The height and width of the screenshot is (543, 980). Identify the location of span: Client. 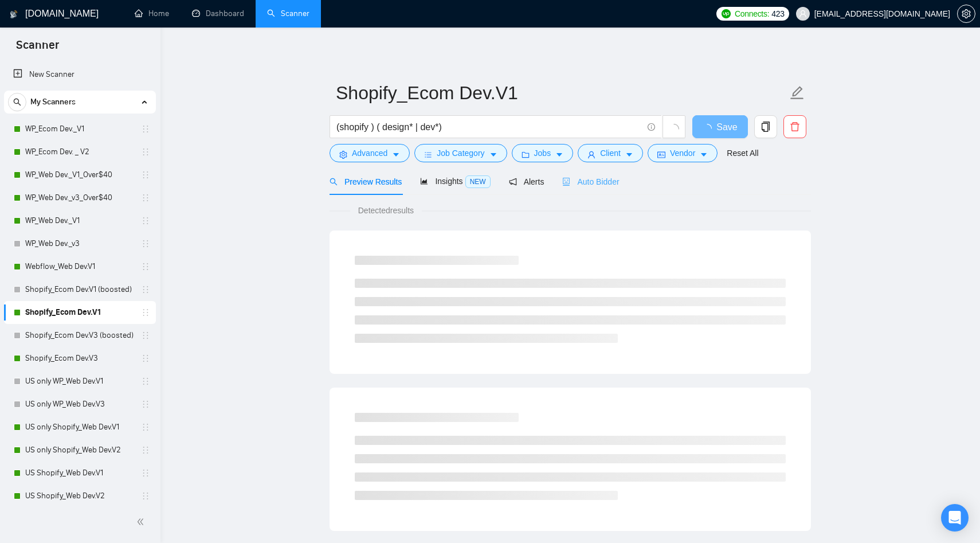
(610, 153).